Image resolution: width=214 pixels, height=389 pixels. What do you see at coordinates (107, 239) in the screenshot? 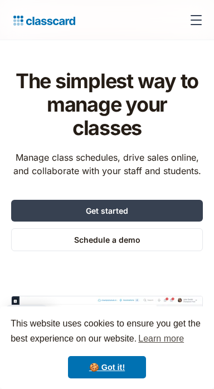
I see `a: Schedule a demo` at bounding box center [107, 239].